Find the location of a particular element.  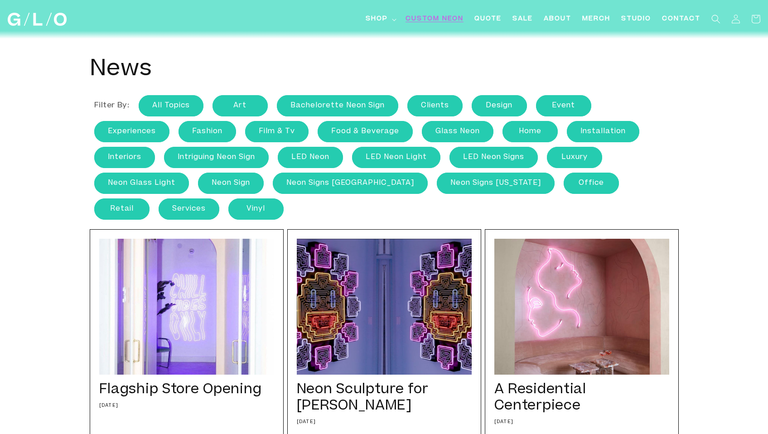

a: luxury is located at coordinates (574, 157).